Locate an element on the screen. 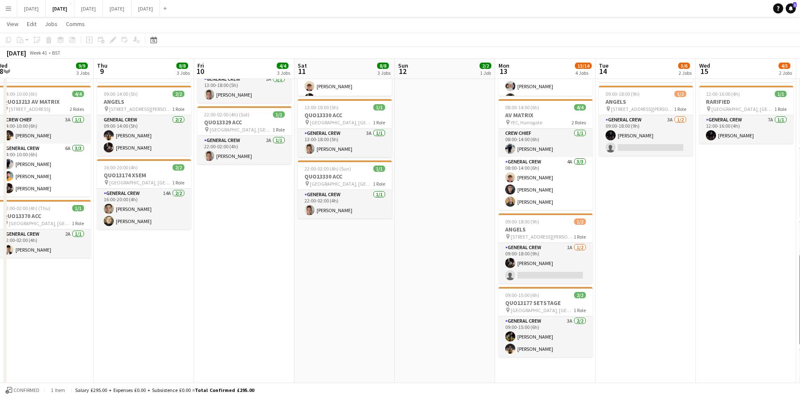 This screenshot has height=397, width=800. span: 1 item is located at coordinates (58, 390).